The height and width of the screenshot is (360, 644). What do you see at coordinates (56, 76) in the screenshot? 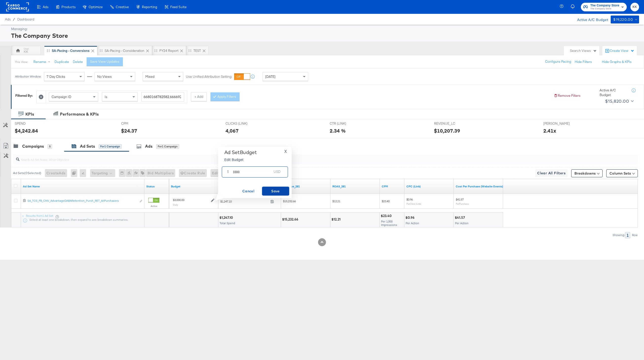
I see `span: 7 Day Clicks` at bounding box center [56, 76].